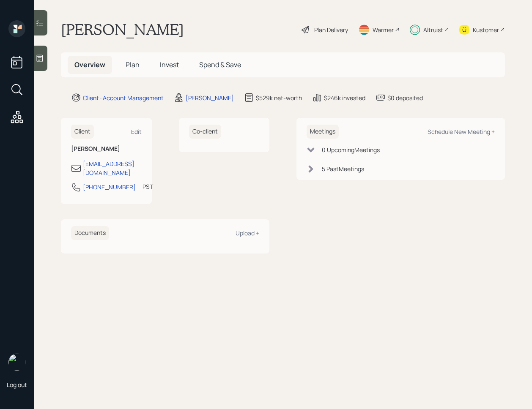 The width and height of the screenshot is (532, 409). Describe the element at coordinates (90, 233) in the screenshot. I see `h6: Documents` at that location.